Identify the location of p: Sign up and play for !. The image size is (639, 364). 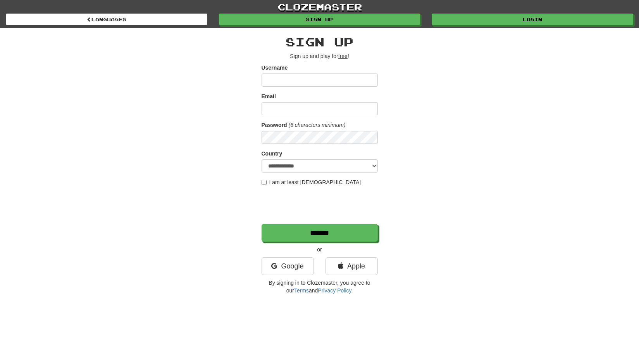
(320, 56).